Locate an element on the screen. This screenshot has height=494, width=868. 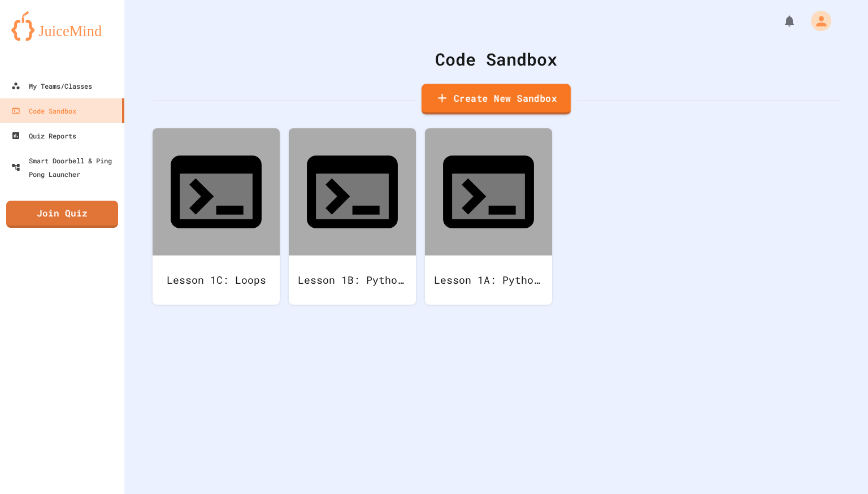
div: My Teams/Classes is located at coordinates (52, 86).